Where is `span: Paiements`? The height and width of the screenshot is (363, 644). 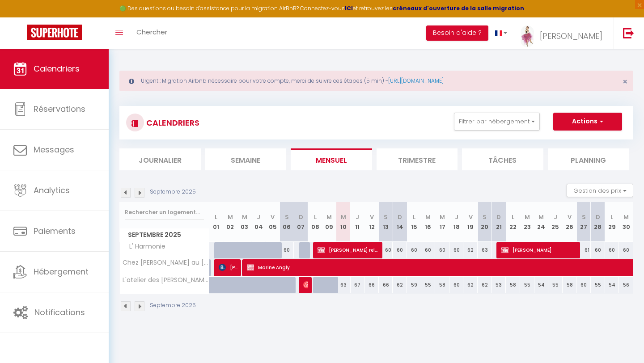
span: Paiements is located at coordinates (55, 231).